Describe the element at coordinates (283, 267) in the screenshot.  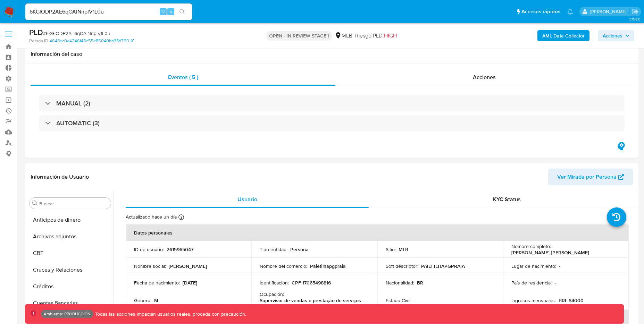
I see `p: Nombre del comercio :` at that location.